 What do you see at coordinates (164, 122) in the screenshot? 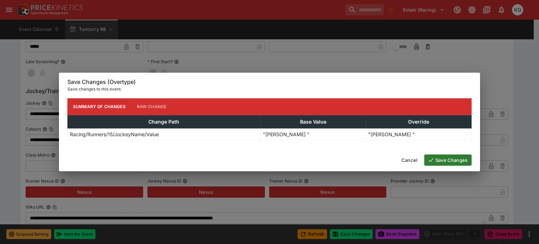
I see `th: Change Path` at bounding box center [164, 122].